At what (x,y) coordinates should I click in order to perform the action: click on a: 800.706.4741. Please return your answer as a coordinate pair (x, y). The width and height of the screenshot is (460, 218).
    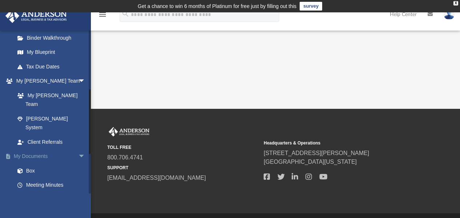
    Looking at the image, I should click on (125, 157).